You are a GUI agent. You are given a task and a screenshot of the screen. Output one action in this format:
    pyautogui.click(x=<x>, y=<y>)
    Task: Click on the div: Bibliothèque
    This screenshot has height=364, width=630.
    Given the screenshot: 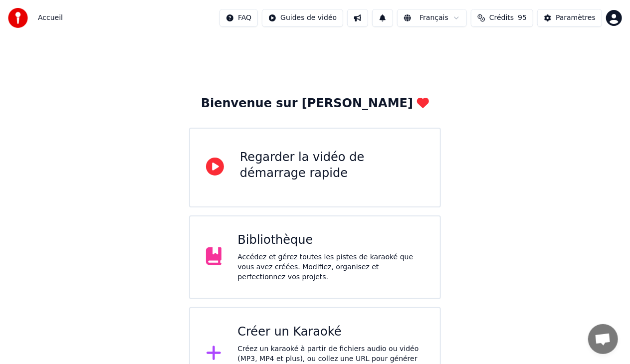 What is the action you would take?
    pyautogui.click(x=330, y=240)
    